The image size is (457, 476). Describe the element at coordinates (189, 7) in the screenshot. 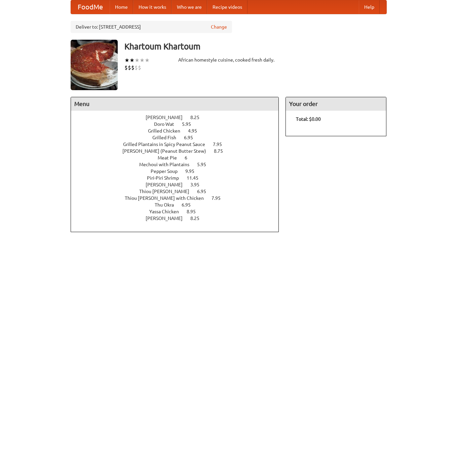

I see `a: Who we are` at that location.